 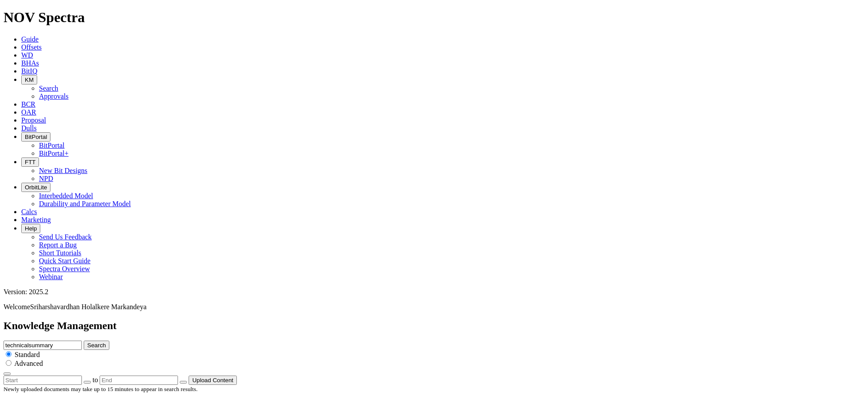 What do you see at coordinates (34, 120) in the screenshot?
I see `a: Proposal` at bounding box center [34, 120].